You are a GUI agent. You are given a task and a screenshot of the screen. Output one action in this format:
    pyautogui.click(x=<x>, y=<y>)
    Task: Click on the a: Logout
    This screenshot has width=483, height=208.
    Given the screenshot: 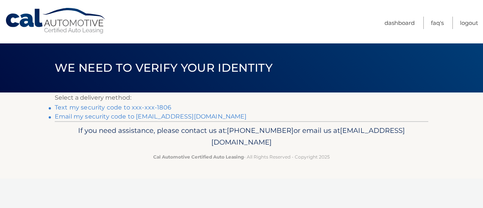 What is the action you would take?
    pyautogui.click(x=469, y=23)
    